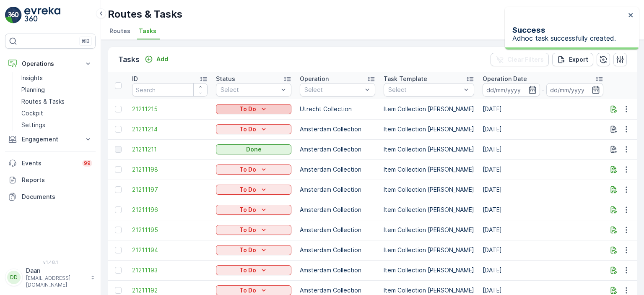 Image resolution: width=644 pixels, height=295 pixels. I want to click on p: ID, so click(135, 79).